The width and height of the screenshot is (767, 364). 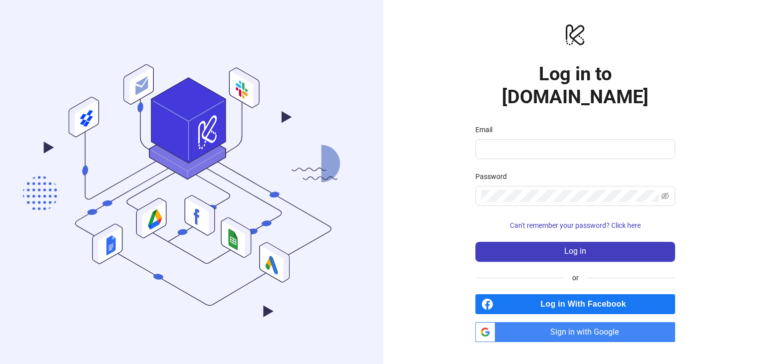 I want to click on label: Email, so click(x=487, y=130).